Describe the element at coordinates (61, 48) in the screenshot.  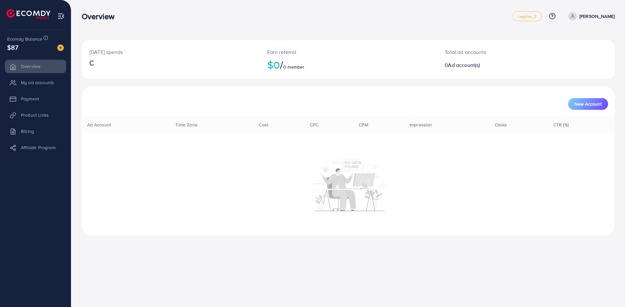
I see `img: image` at that location.